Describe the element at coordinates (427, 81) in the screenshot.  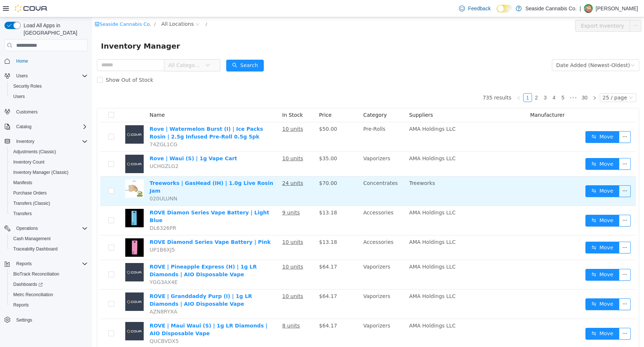
I see `i: icon: left` at that location.